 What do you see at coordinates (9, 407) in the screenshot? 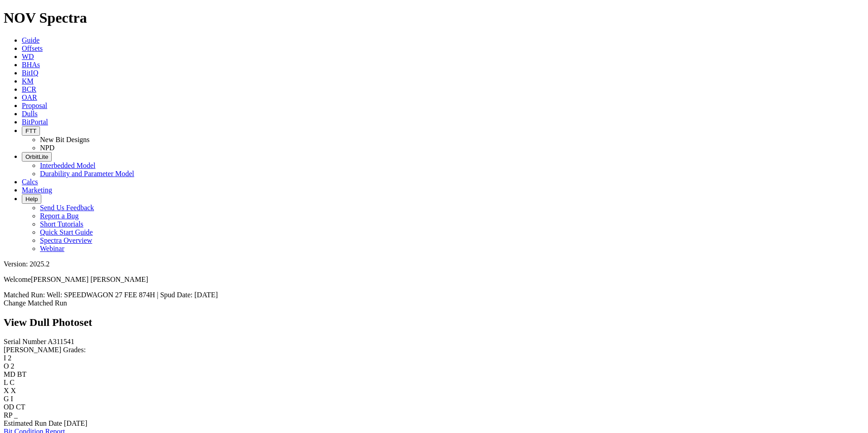
I see `label: OD` at bounding box center [9, 407].